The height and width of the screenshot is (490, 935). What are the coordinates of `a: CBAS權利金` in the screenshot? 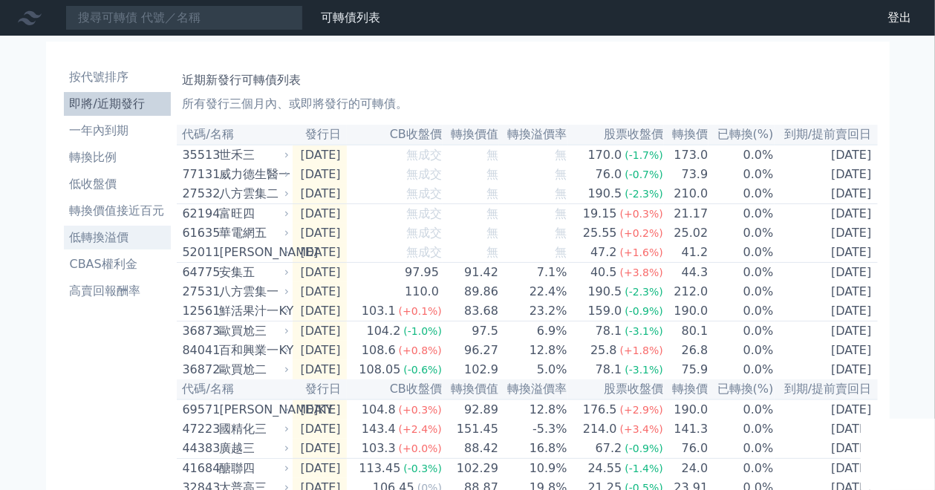 It's located at (117, 264).